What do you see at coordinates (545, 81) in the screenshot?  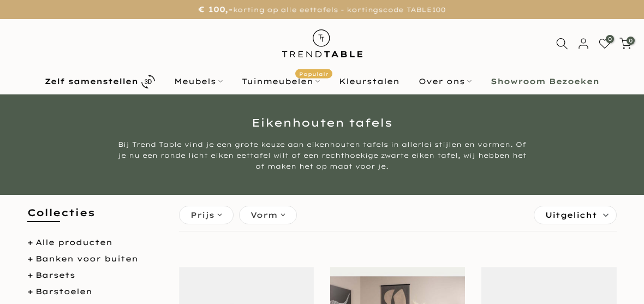 I see `b: Showroom Bezoeken` at bounding box center [545, 81].